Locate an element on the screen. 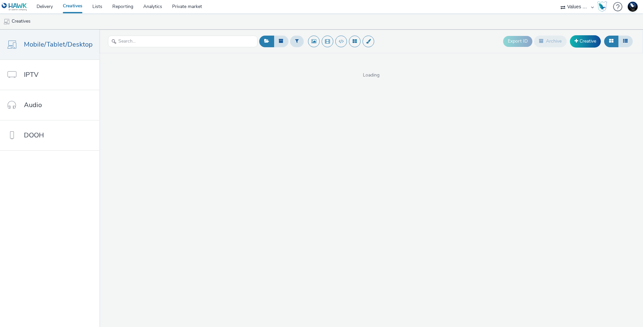  a: Hawk Academy is located at coordinates (604, 7).